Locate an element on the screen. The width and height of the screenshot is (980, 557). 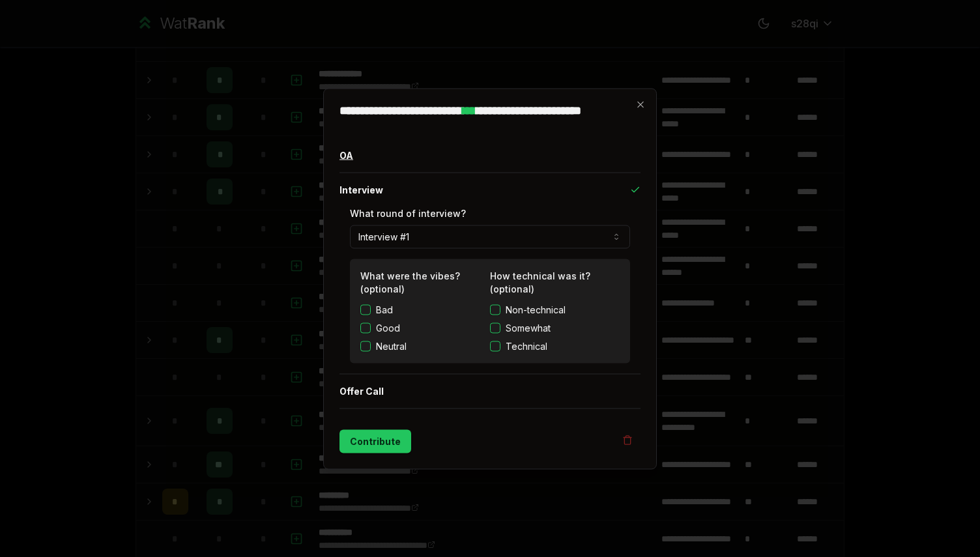
label: What round of interview? is located at coordinates (408, 212).